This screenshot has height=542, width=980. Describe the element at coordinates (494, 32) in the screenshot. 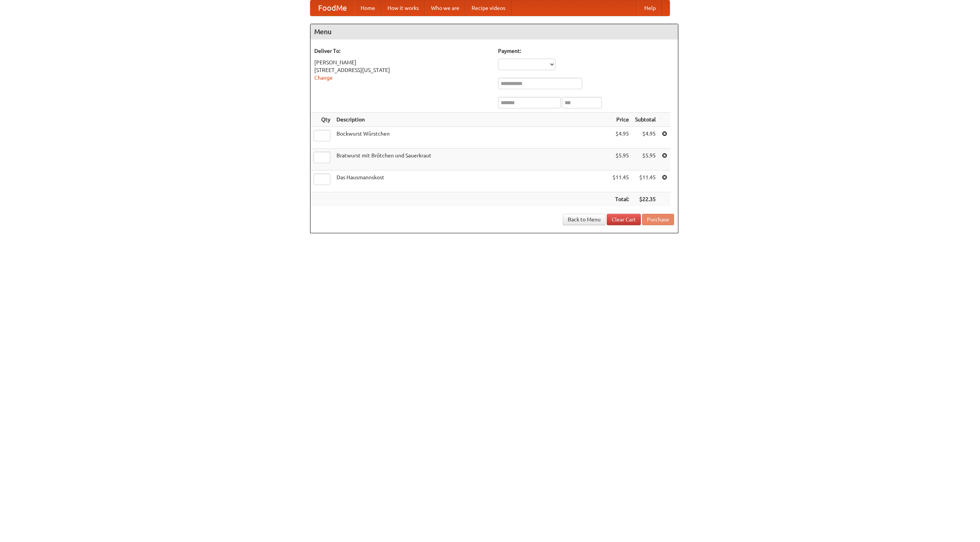

I see `h4: Menu` at that location.